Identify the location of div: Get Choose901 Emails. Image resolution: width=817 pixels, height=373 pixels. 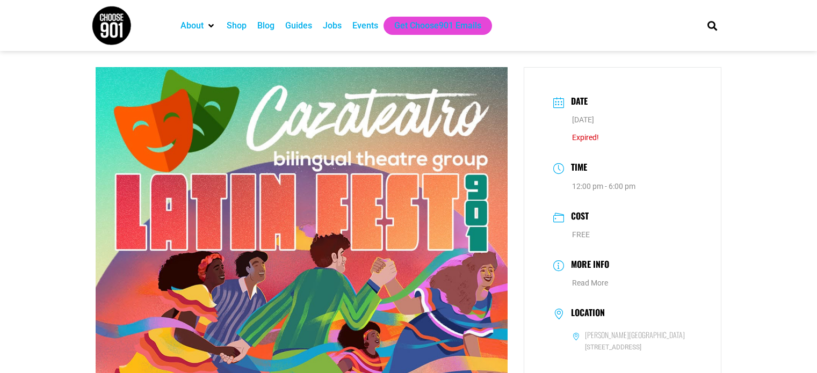
(438, 26).